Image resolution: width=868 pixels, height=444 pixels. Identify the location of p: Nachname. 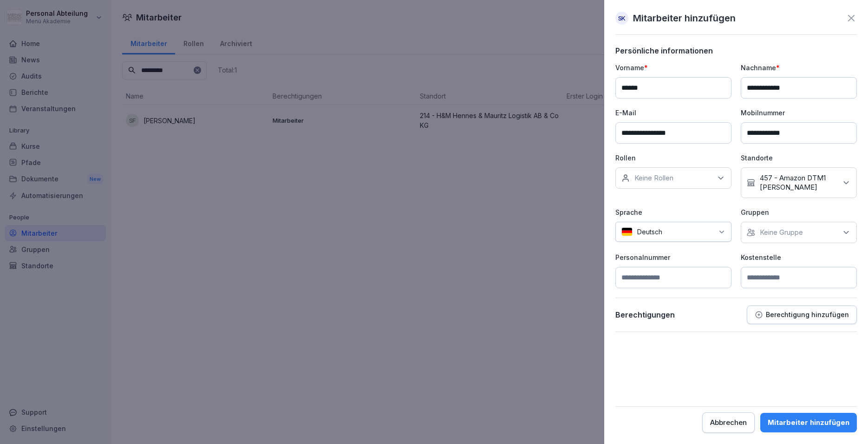
(799, 67).